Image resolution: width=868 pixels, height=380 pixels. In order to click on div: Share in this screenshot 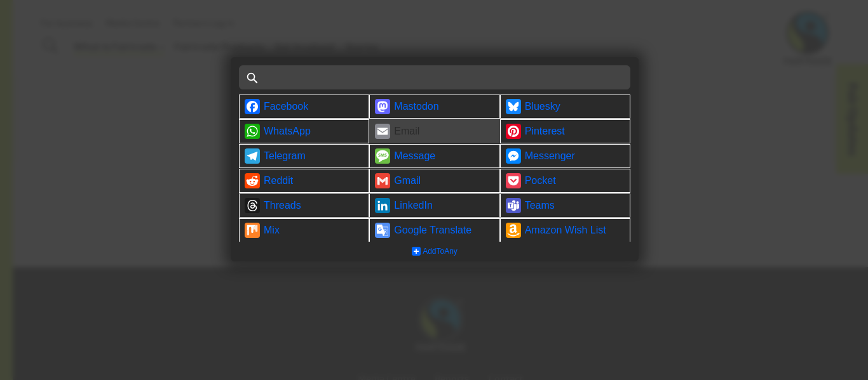, I will do `click(434, 160)`.